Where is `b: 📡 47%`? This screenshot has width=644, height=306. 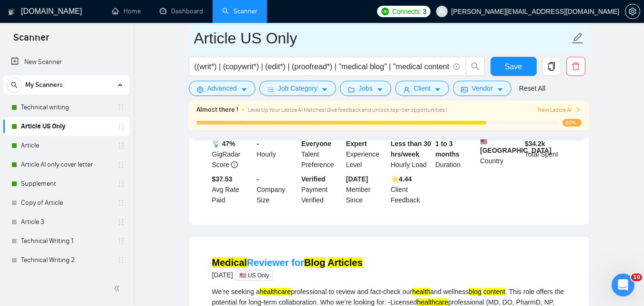
b: 📡 47% is located at coordinates (224, 144).